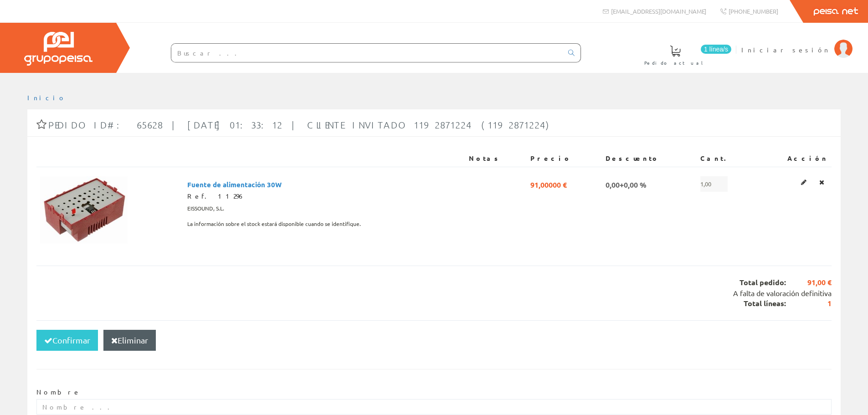 Image resolution: width=868 pixels, height=415 pixels. I want to click on span: EISSOUND, S.L., so click(205, 209).